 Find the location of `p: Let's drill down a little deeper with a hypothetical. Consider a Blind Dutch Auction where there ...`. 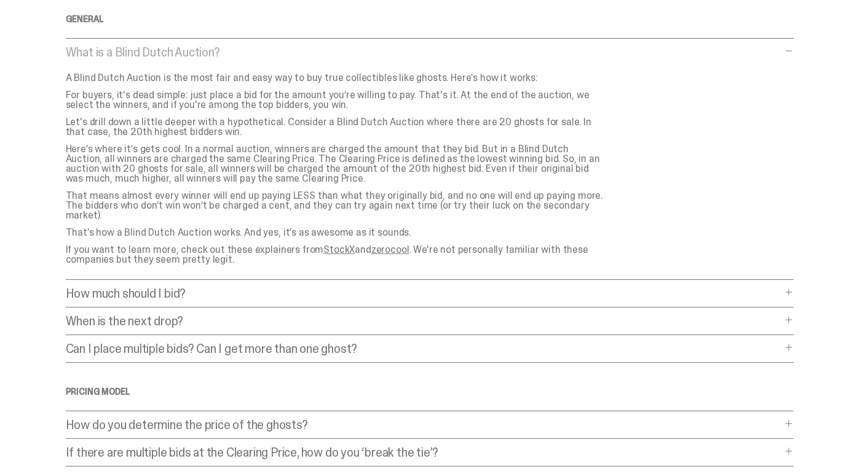

p: Let's drill down a little deeper with a hypothetical. Consider a Blind Dutch Auction where there ... is located at coordinates (336, 127).